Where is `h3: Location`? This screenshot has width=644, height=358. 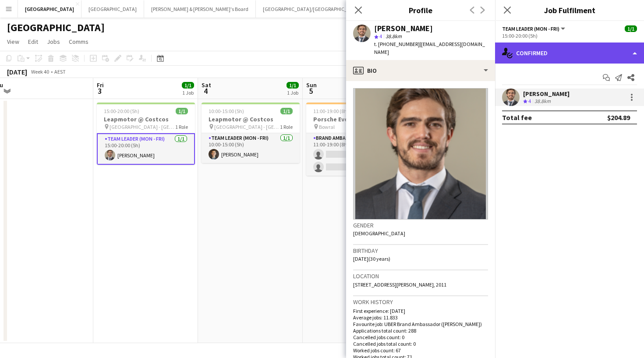
h3: Location is located at coordinates (420, 276).